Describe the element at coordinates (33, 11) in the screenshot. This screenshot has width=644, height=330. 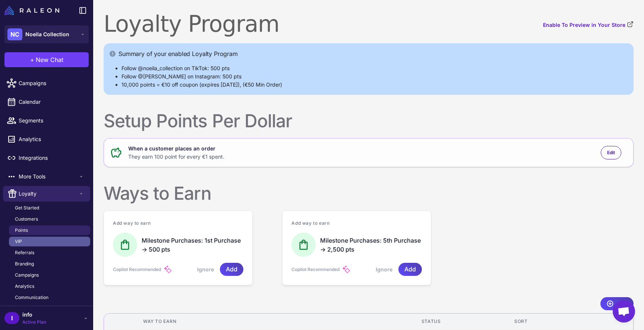
I see `a: Raleon Logo` at that location.